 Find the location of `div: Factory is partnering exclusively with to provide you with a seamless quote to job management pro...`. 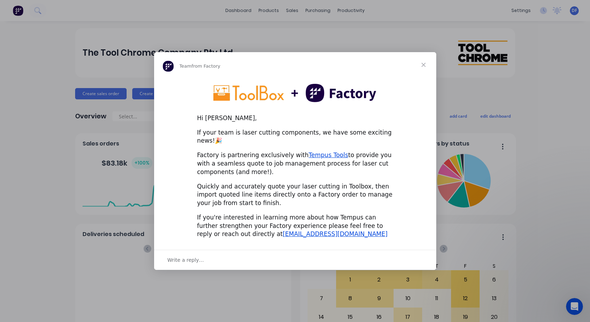

div: Factory is partnering exclusively with to provide you with a seamless quote to job management pro... is located at coordinates (295, 164).